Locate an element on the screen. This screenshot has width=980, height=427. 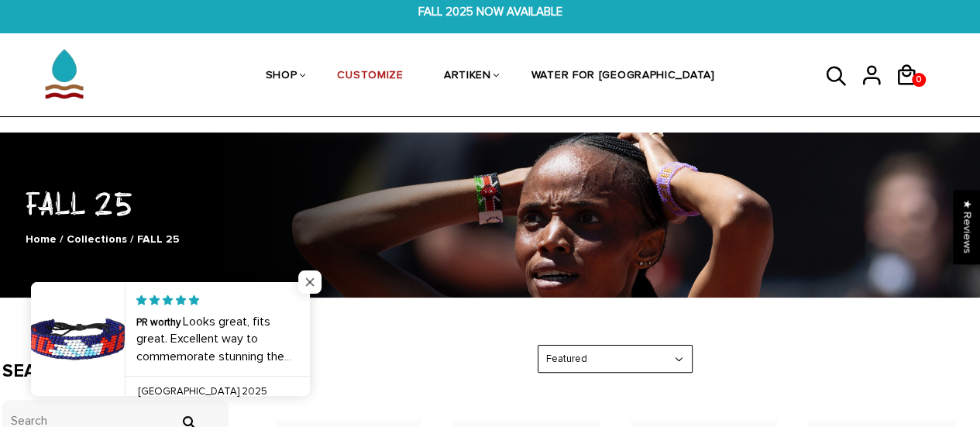
a: 0 is located at coordinates (912, 92).